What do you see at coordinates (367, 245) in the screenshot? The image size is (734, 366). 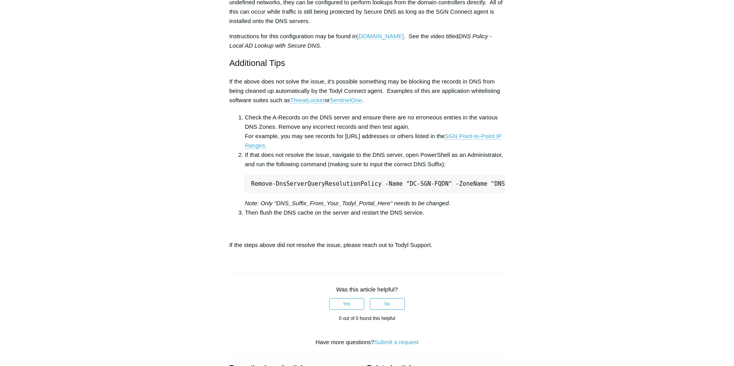 I see `p: If the steps above did not resolve the issue, please reach out to Todyl Support.` at bounding box center [367, 245].